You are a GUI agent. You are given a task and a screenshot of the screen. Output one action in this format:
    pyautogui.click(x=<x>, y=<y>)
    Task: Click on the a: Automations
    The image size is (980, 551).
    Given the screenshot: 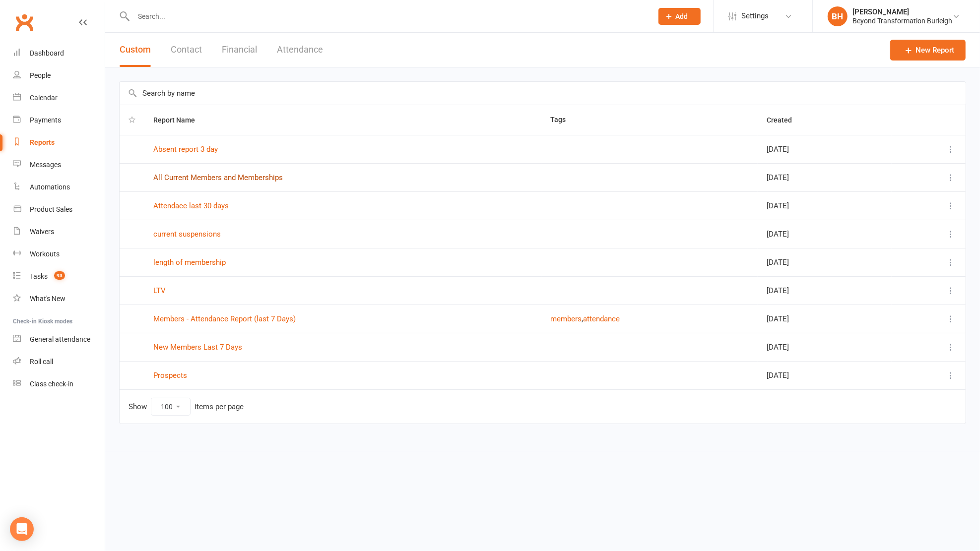 What is the action you would take?
    pyautogui.click(x=59, y=187)
    